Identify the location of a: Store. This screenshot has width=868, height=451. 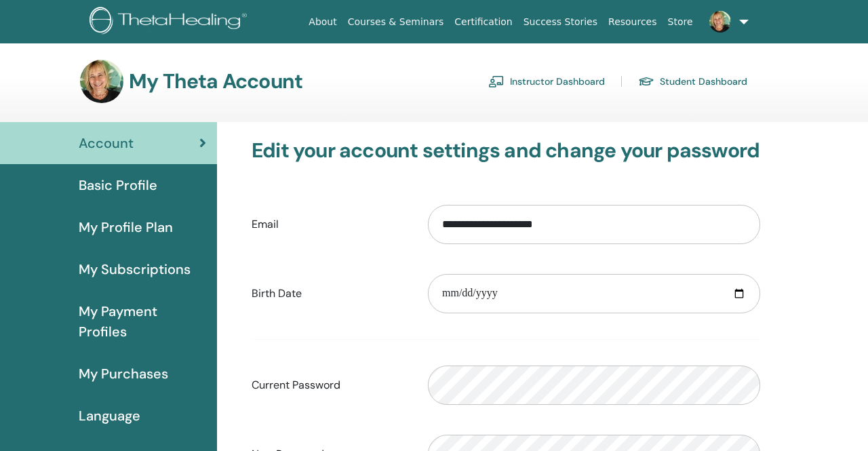
(680, 21).